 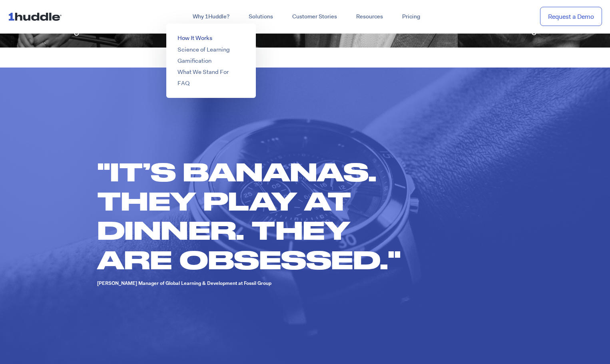 I want to click on a: Request a Demo, so click(x=571, y=16).